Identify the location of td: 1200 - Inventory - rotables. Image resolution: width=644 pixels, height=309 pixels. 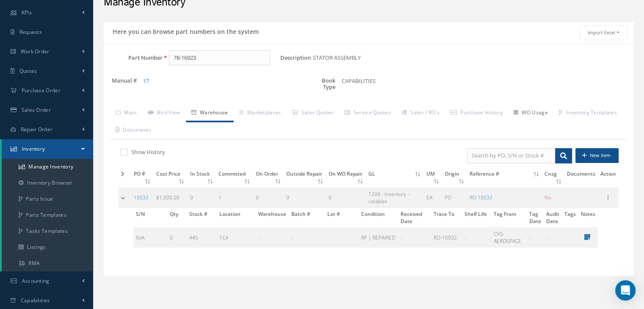
(395, 197).